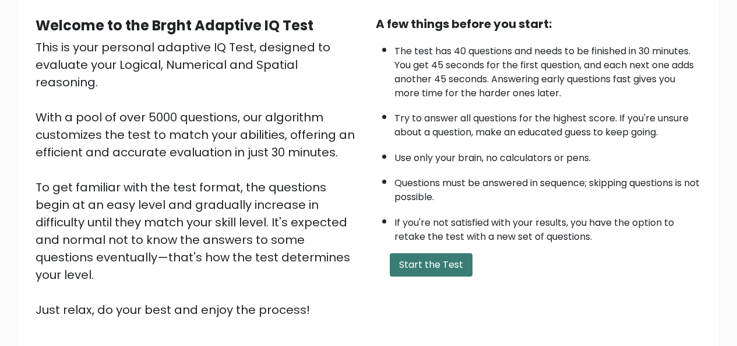 The image size is (737, 346). I want to click on li: If you're not satisfied with your results, you have the option to retake the test with a new set ..., so click(548, 227).